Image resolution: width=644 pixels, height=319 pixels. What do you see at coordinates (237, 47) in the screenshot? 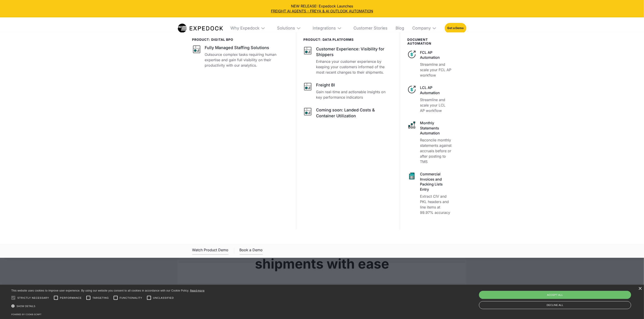
I see `div: Fully Managed Staffing Solutions` at bounding box center [237, 47].